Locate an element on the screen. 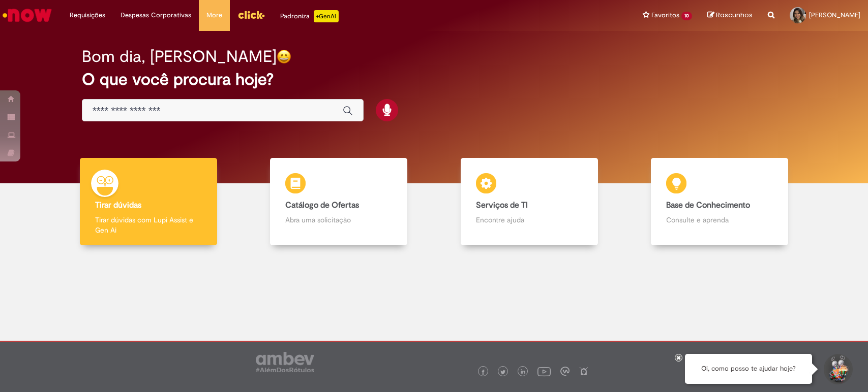 The width and height of the screenshot is (868, 392). p: Consulte e aprenda is located at coordinates (720, 220).